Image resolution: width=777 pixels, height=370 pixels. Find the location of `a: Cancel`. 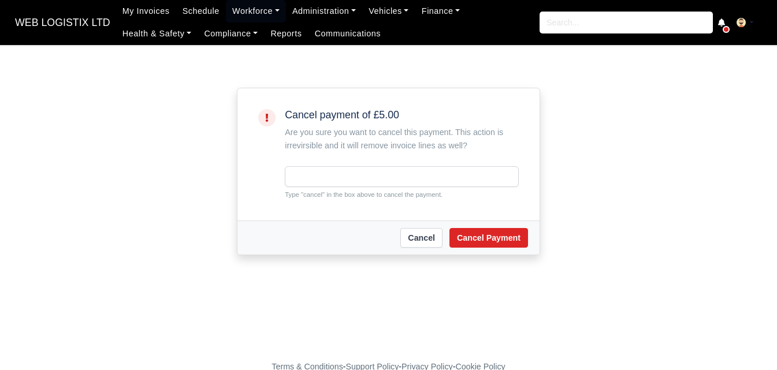

a: Cancel is located at coordinates (421, 238).